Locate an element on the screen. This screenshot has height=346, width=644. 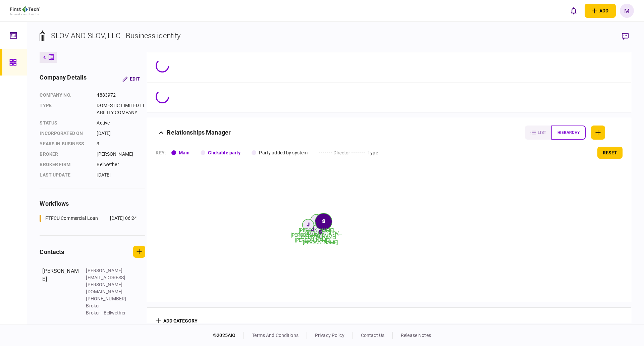
div: Party added by system is located at coordinates (283, 153).